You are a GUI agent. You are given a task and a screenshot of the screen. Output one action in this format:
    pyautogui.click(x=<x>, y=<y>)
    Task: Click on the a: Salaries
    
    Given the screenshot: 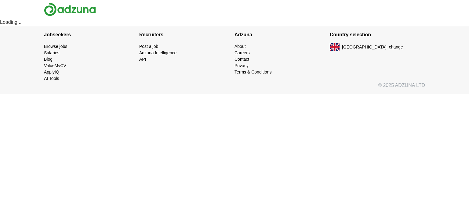 What is the action you would take?
    pyautogui.click(x=52, y=53)
    